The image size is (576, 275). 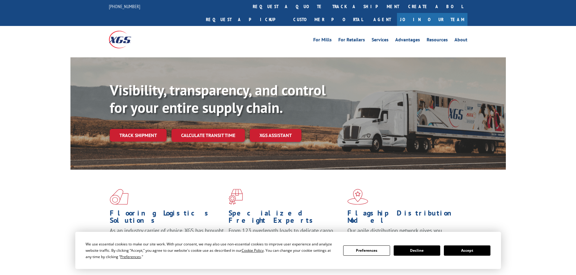 What do you see at coordinates (461, 41) in the screenshot?
I see `a: About` at bounding box center [461, 41].